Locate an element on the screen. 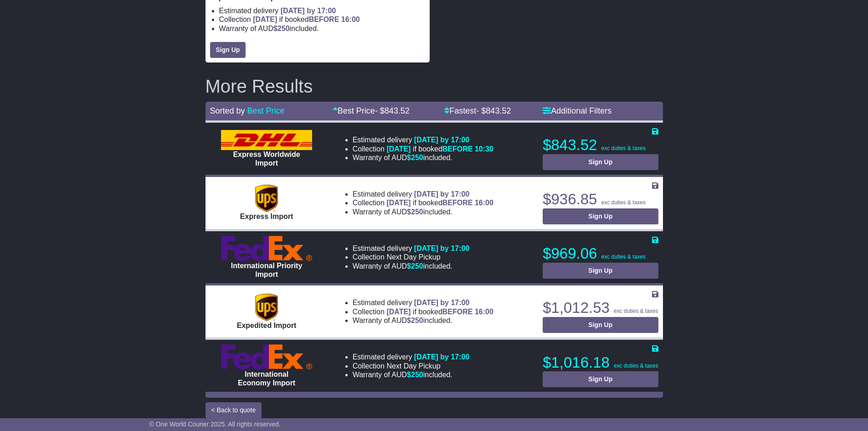  span: 10:30 is located at coordinates (484, 148).